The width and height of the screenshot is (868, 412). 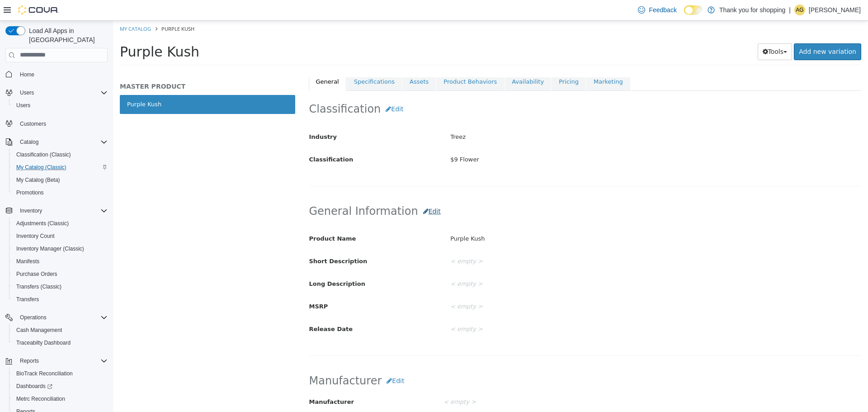 What do you see at coordinates (41, 399) in the screenshot?
I see `a: Metrc Reconciliation` at bounding box center [41, 399].